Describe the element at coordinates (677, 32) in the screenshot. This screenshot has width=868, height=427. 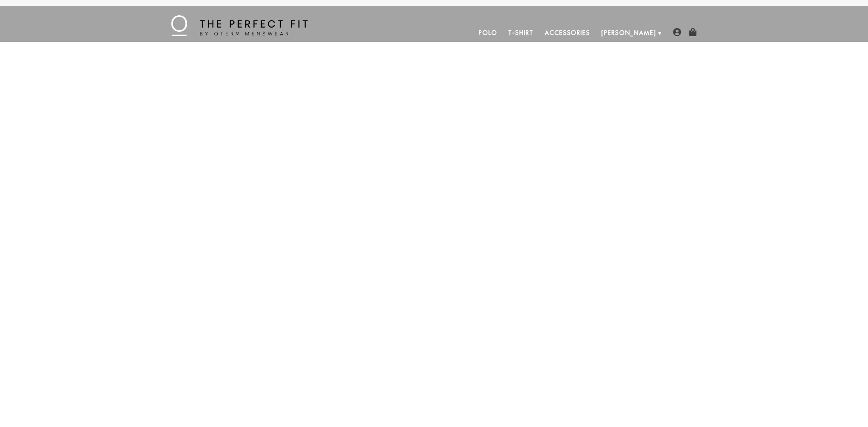
I see `img: user-account-icon.png` at that location.